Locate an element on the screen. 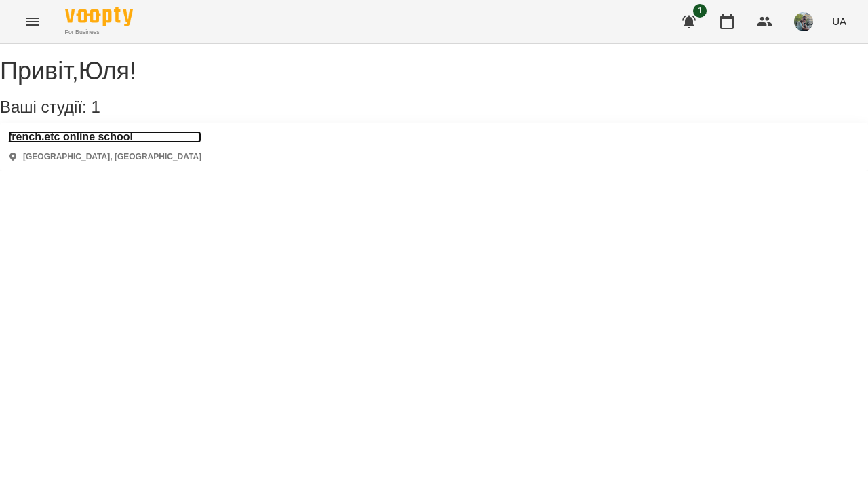 The image size is (868, 483). button: Menu is located at coordinates (32, 22).